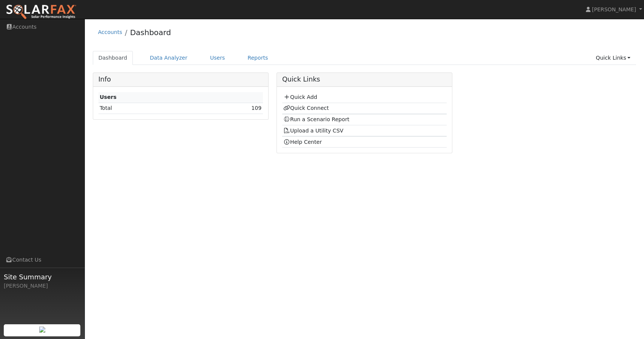 This screenshot has width=644, height=339. What do you see at coordinates (313, 131) in the screenshot?
I see `a: Upload a Utility CSV` at bounding box center [313, 131].